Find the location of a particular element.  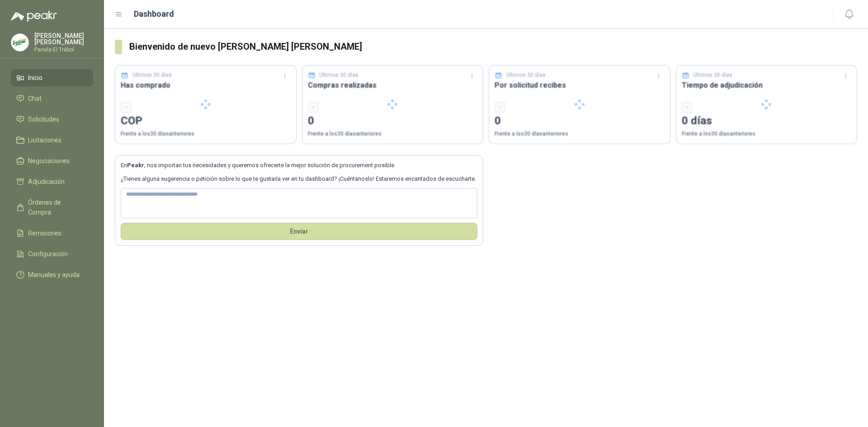

span: Negociaciones is located at coordinates (49, 161).